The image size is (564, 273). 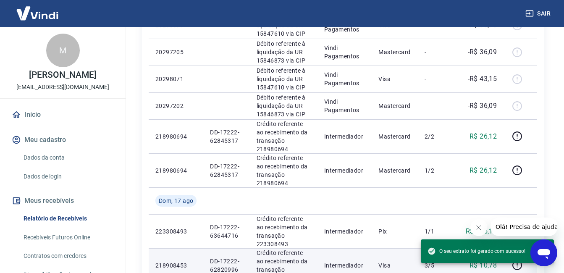 What do you see at coordinates (68, 157) in the screenshot?
I see `a: Dados da conta` at bounding box center [68, 157].